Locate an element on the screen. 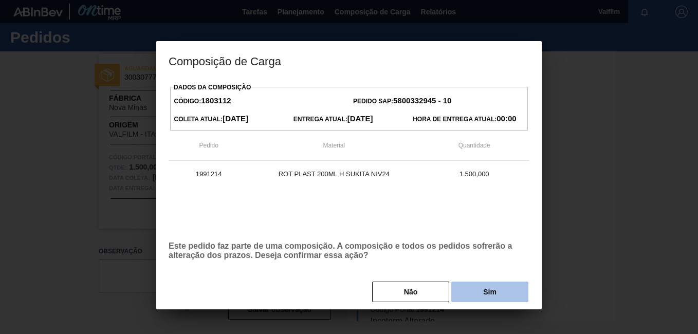 The width and height of the screenshot is (698, 334). td: 1.500,000 is located at coordinates (474, 174).